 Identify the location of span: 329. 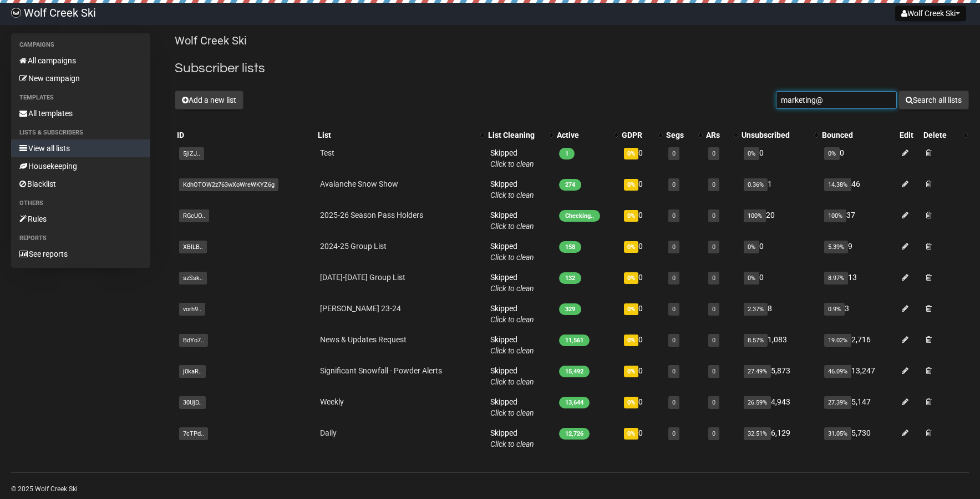
(570, 309).